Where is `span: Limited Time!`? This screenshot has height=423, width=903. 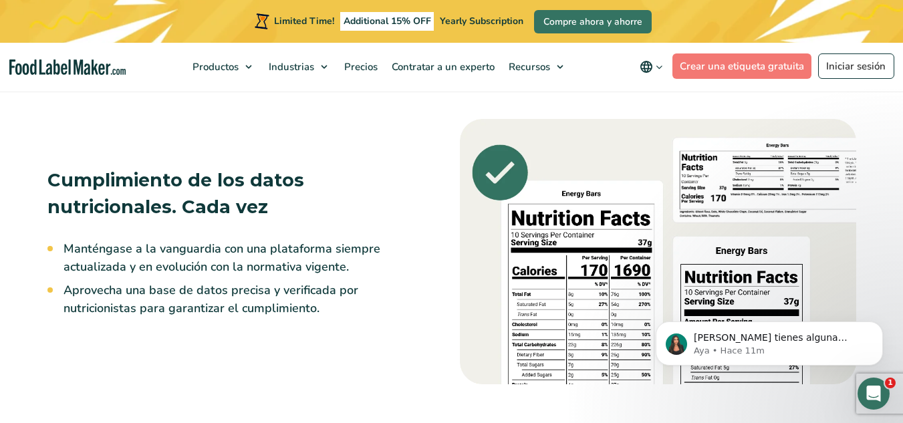 span: Limited Time! is located at coordinates (304, 21).